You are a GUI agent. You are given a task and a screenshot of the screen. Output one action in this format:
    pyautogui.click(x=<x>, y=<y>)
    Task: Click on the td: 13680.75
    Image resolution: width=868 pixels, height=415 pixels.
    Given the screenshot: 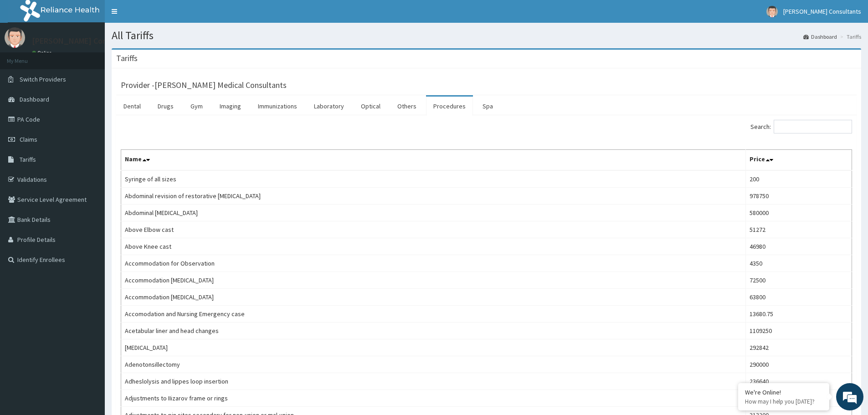 What is the action you would take?
    pyautogui.click(x=798, y=313)
    